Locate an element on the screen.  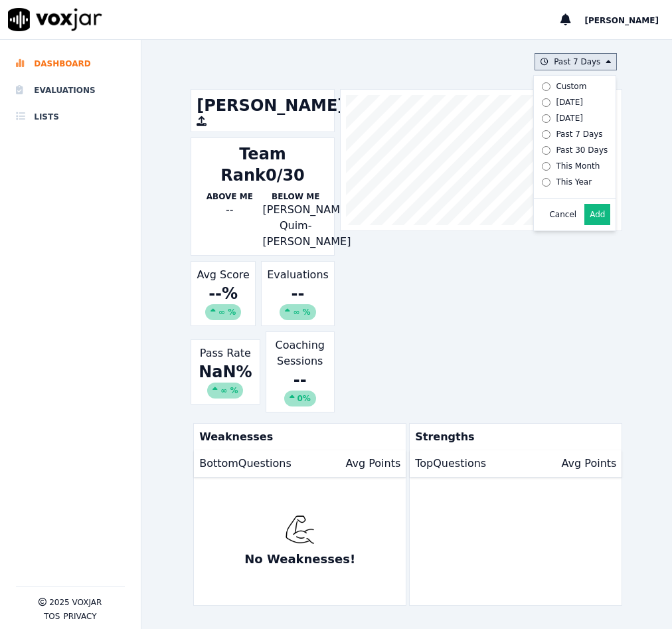
input: Past 7 Days is located at coordinates (546, 135).